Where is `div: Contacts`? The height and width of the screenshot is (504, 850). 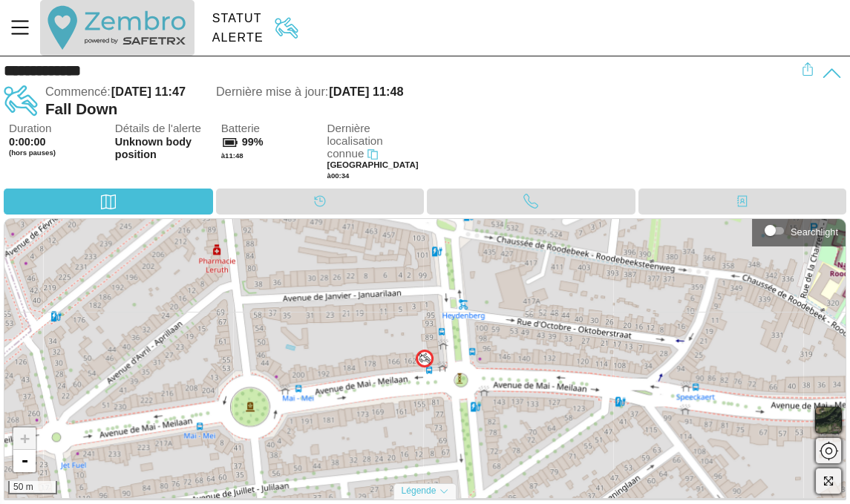 div: Contacts is located at coordinates (742, 202).